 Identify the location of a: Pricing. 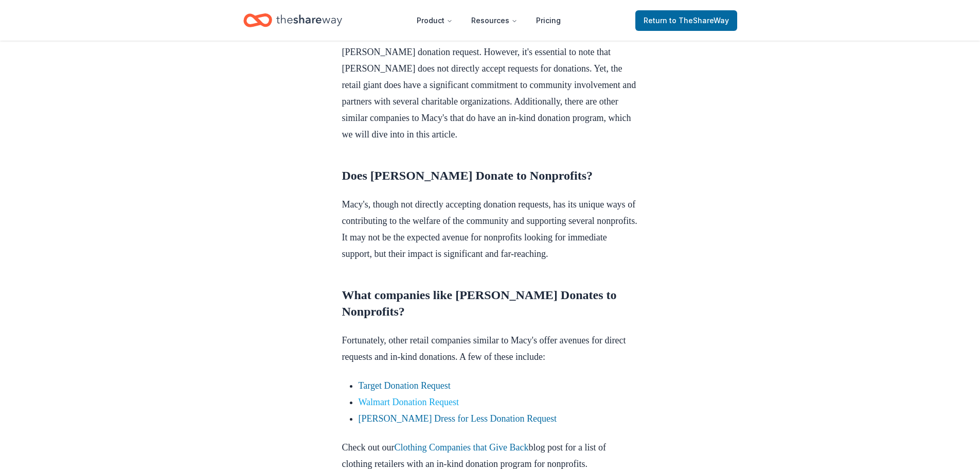
(548, 20).